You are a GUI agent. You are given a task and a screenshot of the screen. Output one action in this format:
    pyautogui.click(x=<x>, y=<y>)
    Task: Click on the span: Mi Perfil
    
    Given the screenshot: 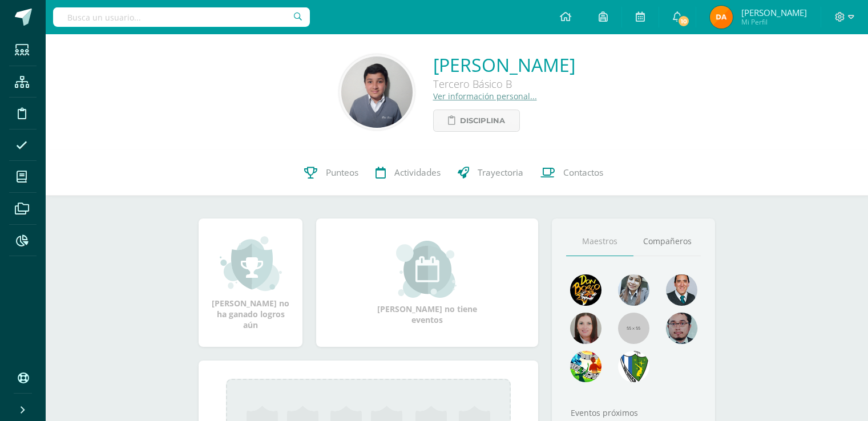 What is the action you would take?
    pyautogui.click(x=774, y=22)
    